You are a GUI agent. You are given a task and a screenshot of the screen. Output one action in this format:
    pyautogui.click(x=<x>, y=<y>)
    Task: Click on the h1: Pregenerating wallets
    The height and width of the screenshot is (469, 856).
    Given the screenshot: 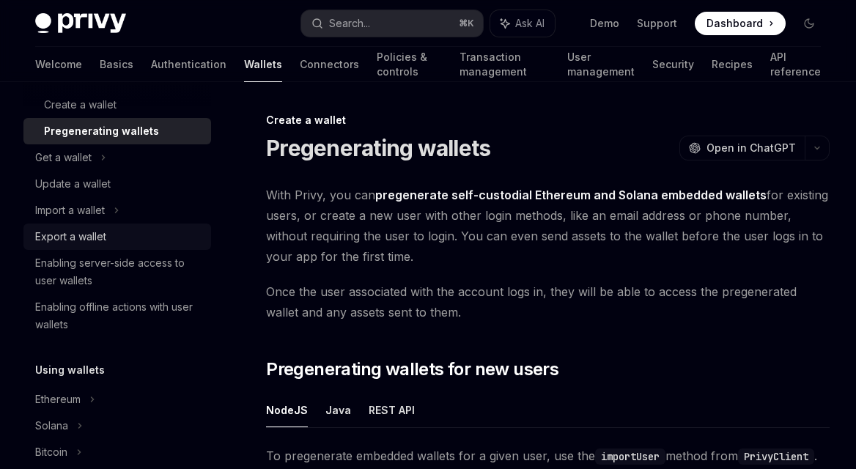 What is the action you would take?
    pyautogui.click(x=378, y=148)
    